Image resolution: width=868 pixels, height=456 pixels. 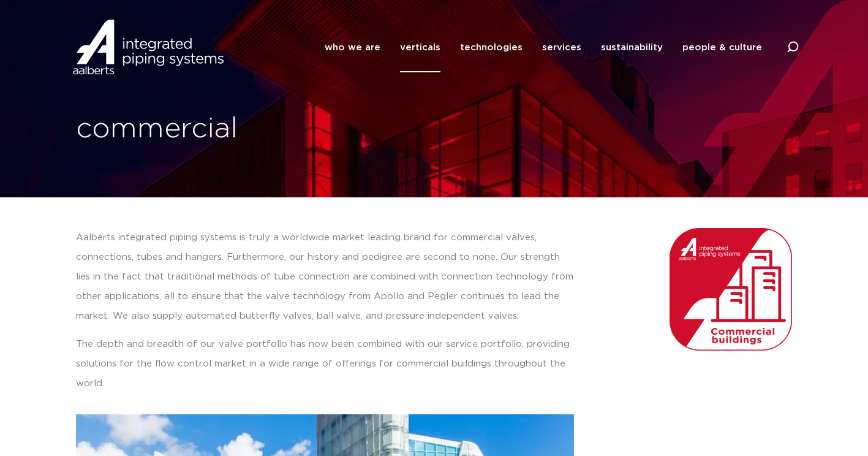 What do you see at coordinates (353, 47) in the screenshot?
I see `a: who we are` at bounding box center [353, 47].